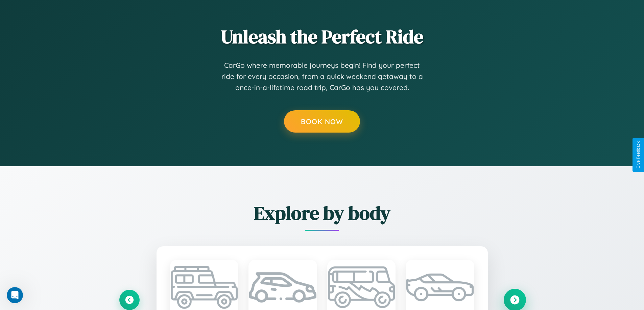 This screenshot has height=310, width=644. What do you see at coordinates (322, 213) in the screenshot?
I see `h2: Explore by body` at bounding box center [322, 213].